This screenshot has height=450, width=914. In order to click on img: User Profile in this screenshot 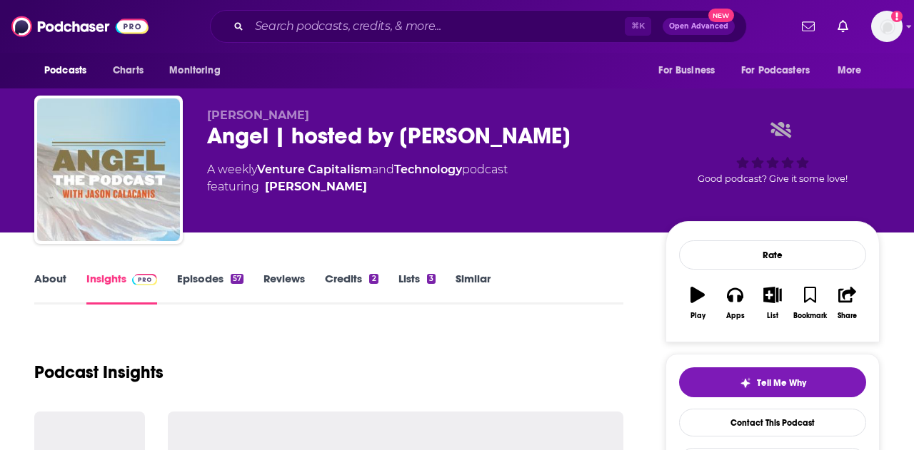, I will do `click(887, 26)`.